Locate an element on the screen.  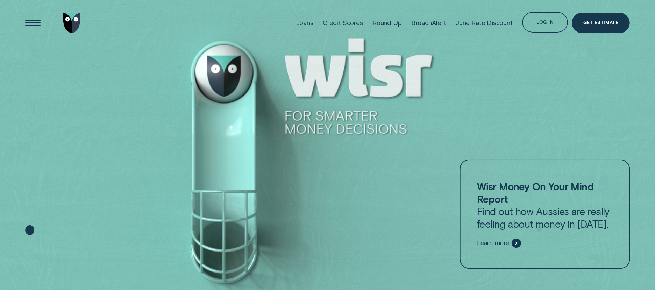
div: BreachAlert is located at coordinates (429, 23).